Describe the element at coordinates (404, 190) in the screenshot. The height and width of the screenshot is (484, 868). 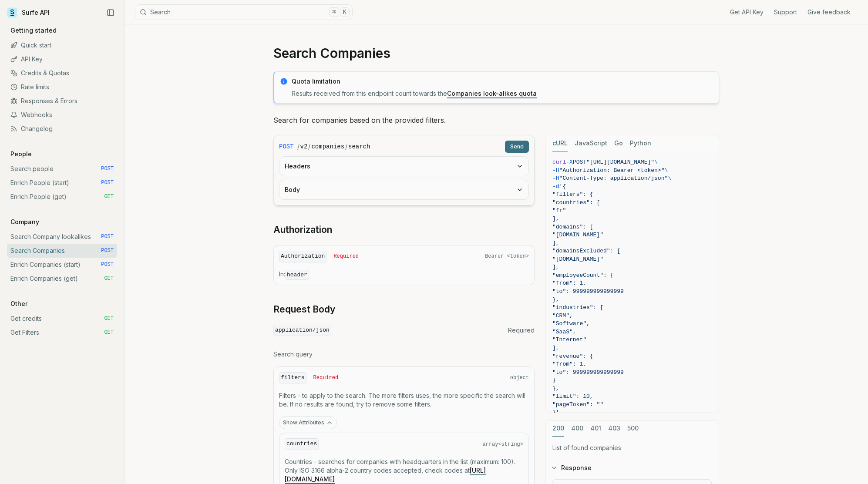
I see `button: Body` at that location.